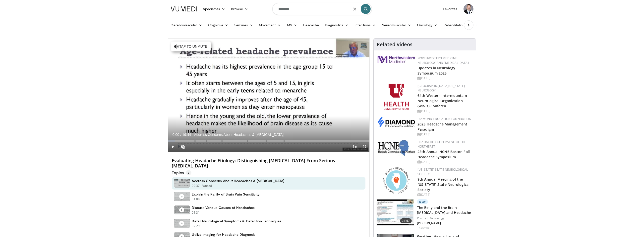 Image resolution: width=644 pixels, height=237 pixels. Describe the element at coordinates (450, 9) in the screenshot. I see `a: Favorites` at that location.